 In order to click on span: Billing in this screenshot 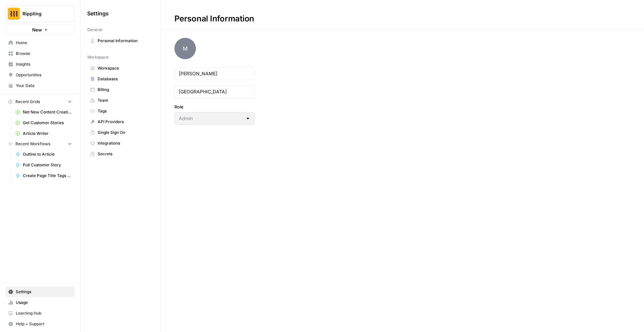, I will do `click(124, 90)`.